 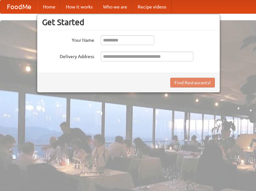 What do you see at coordinates (129, 22) in the screenshot?
I see `h3: Get Started` at bounding box center [129, 22].